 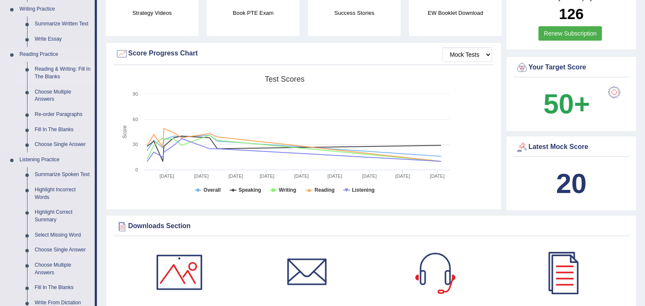 What do you see at coordinates (55, 55) in the screenshot?
I see `a: Reading Practice` at bounding box center [55, 55].